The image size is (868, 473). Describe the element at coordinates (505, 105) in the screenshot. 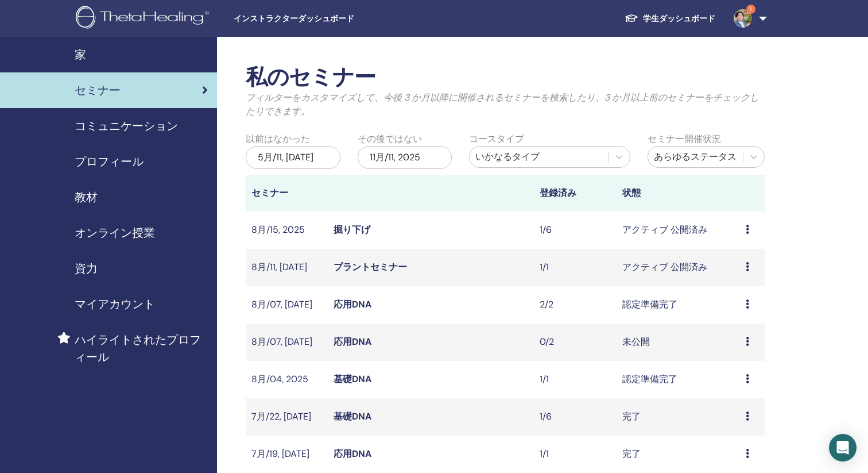

I see `p: フィルターをカスタマイズして、今後 3 か月以降に開催されるセミナーを検索したり、3 か月以上前のセミナーをチェックしたりできます。` at that location.